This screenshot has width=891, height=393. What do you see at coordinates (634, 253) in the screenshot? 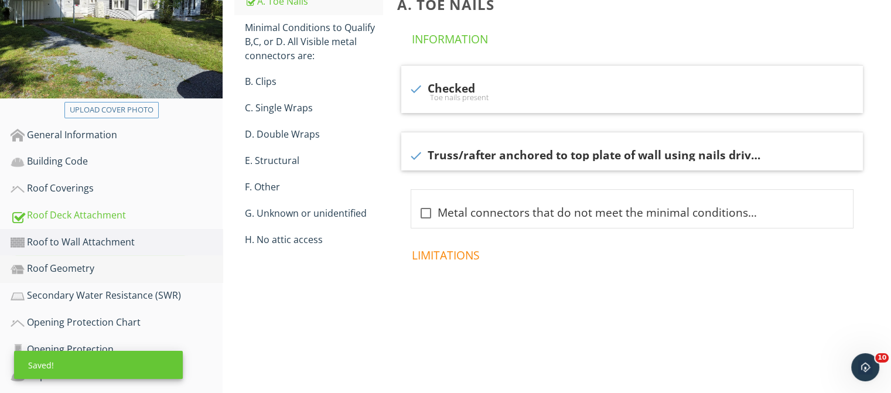
I see `h4: Limitations` at bounding box center [634, 253].